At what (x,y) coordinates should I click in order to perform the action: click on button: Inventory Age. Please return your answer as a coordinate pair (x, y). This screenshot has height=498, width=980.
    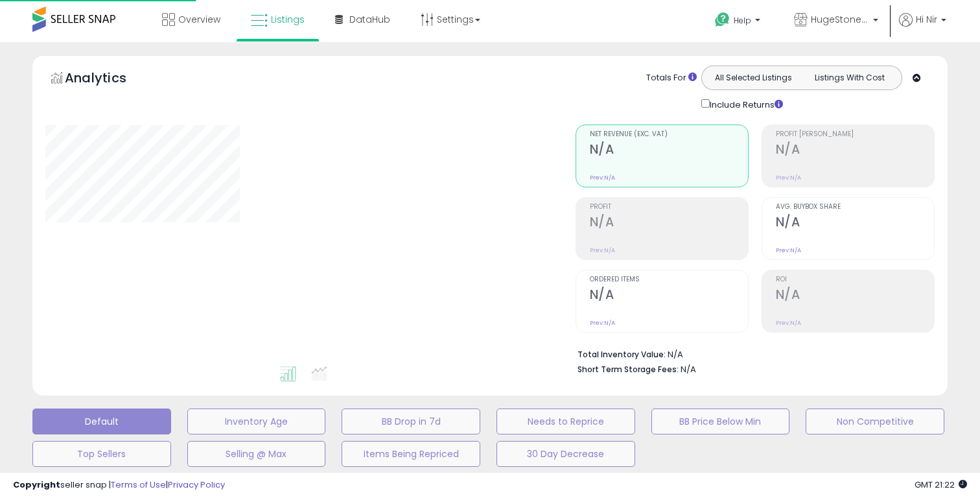
    Looking at the image, I should click on (256, 422).